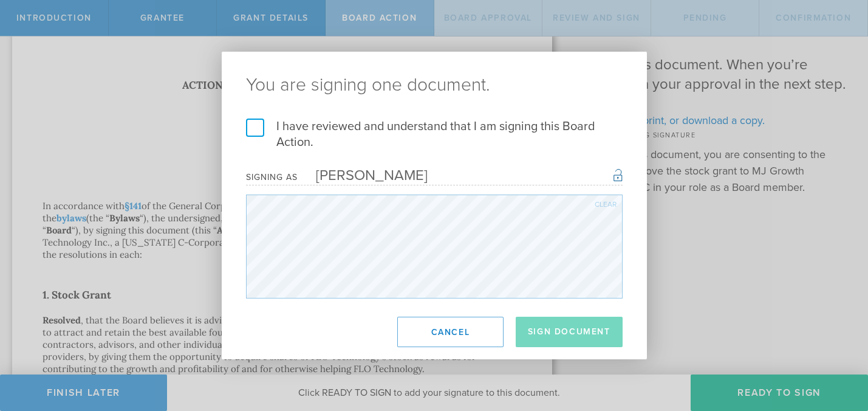 The width and height of the screenshot is (868, 411). What do you see at coordinates (450, 332) in the screenshot?
I see `button: Cancel` at bounding box center [450, 332].